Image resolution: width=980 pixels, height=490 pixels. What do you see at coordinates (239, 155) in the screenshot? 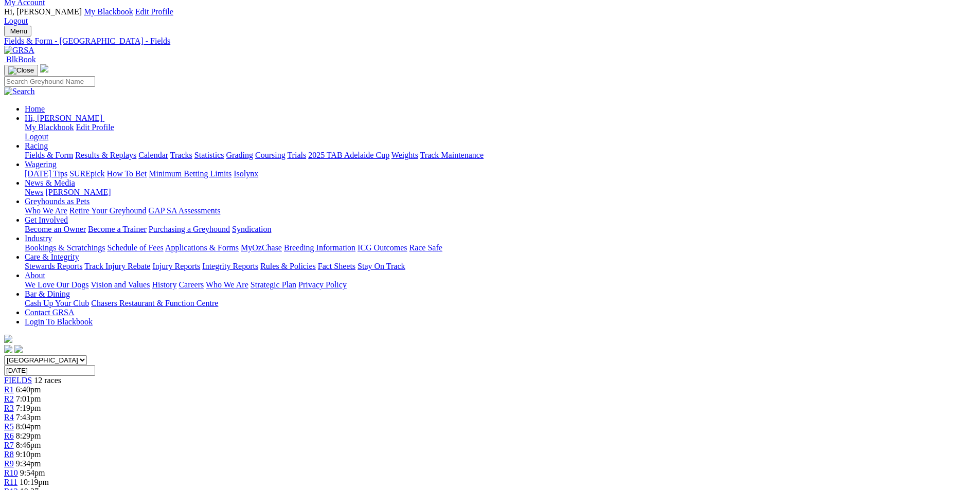
I see `a: Grading` at bounding box center [239, 155].